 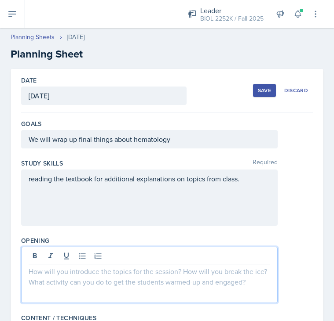 What do you see at coordinates (42, 163) in the screenshot?
I see `label: Study Skills` at bounding box center [42, 163].